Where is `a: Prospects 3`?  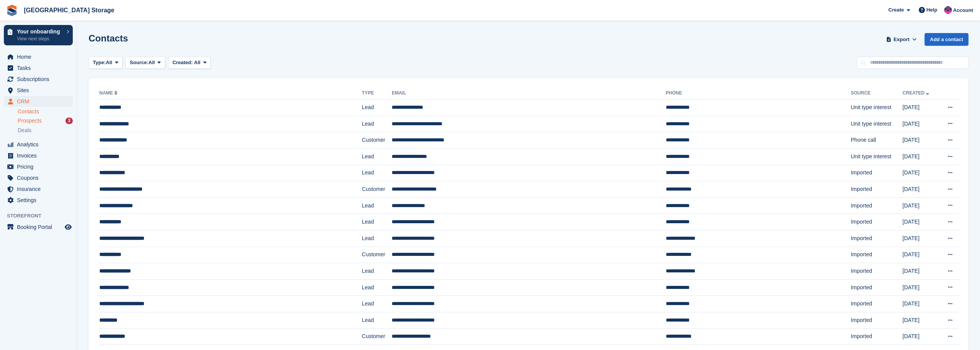 a: Prospects 3 is located at coordinates (45, 121).